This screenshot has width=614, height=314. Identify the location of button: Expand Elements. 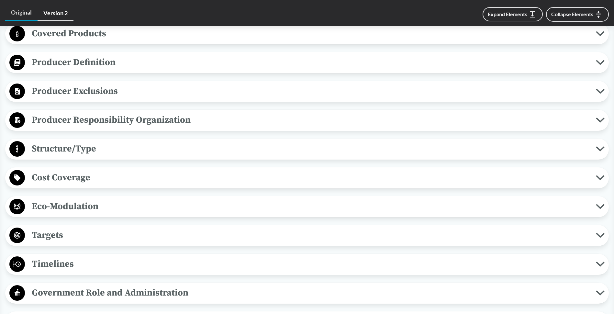
(513, 14).